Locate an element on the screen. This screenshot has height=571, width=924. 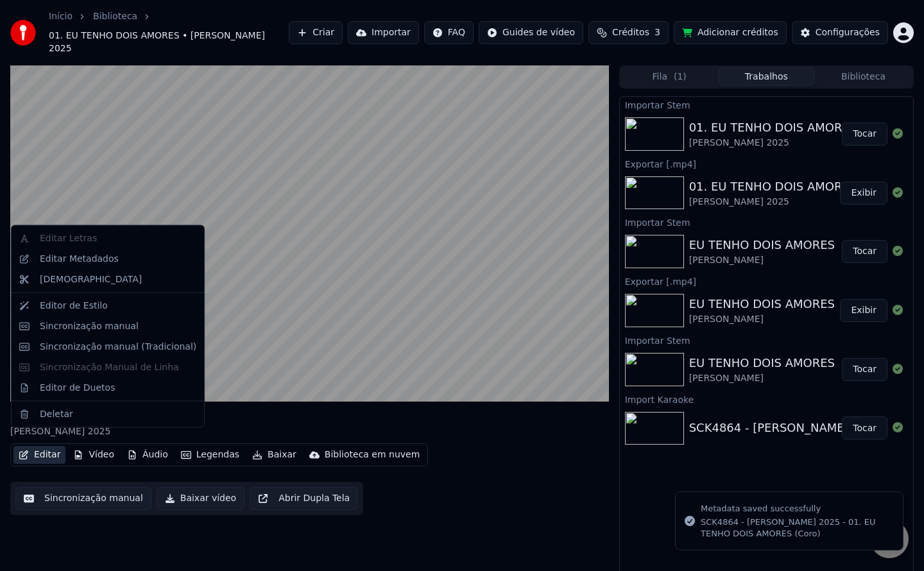
button: Criar is located at coordinates (315, 32).